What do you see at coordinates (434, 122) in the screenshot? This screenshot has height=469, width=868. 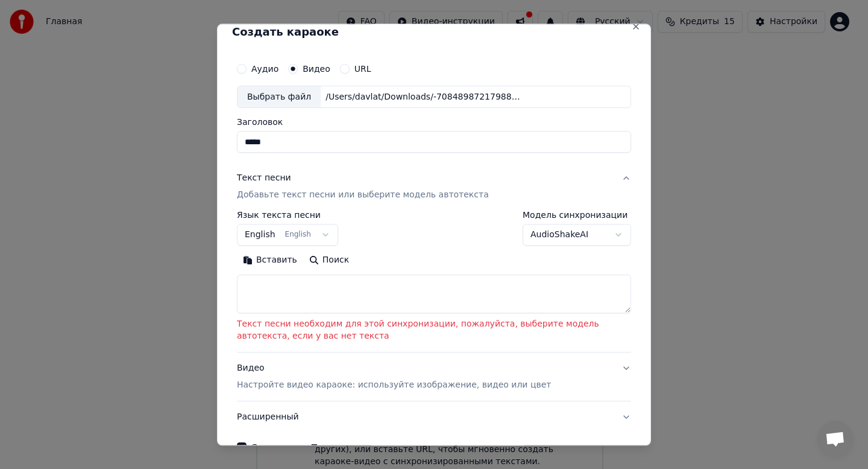 I see `label: Заголовок` at bounding box center [434, 122].